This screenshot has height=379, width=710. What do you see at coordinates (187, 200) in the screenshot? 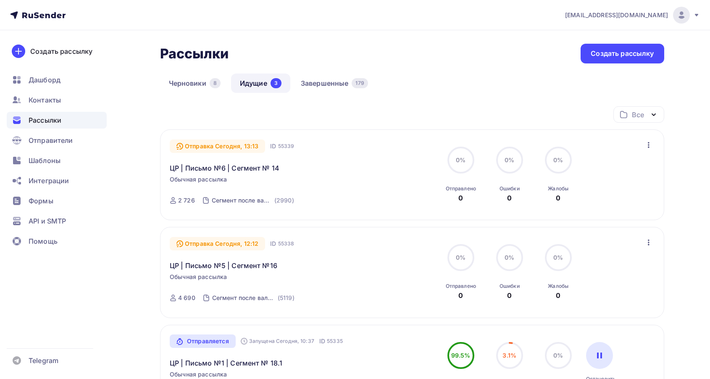
I see `div: 2 726` at bounding box center [187, 200].